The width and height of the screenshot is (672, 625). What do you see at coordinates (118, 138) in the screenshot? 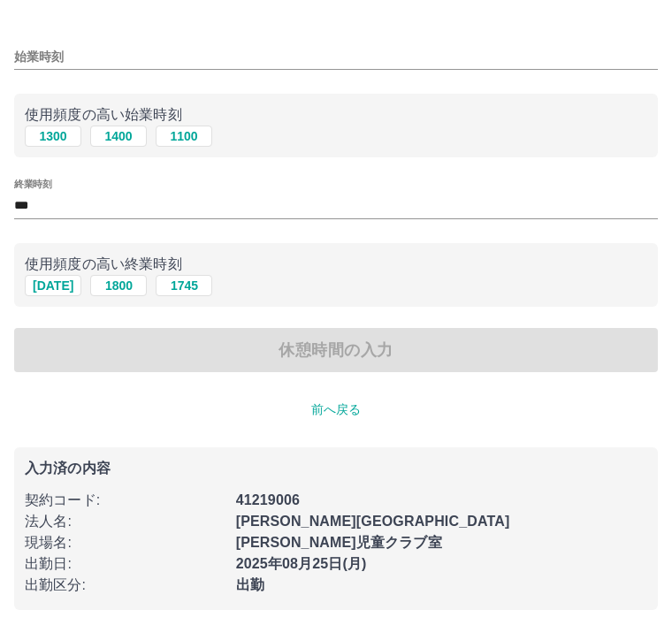
I see `button: 1400` at bounding box center [118, 138].